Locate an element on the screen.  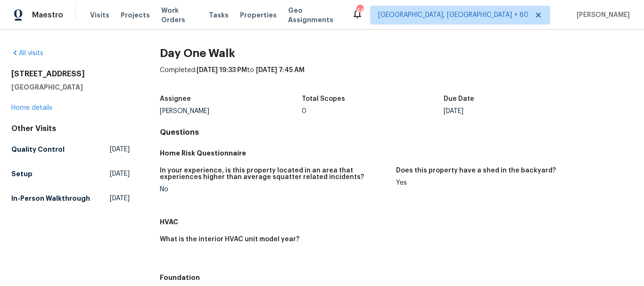
span: Maestro is located at coordinates (47, 15).